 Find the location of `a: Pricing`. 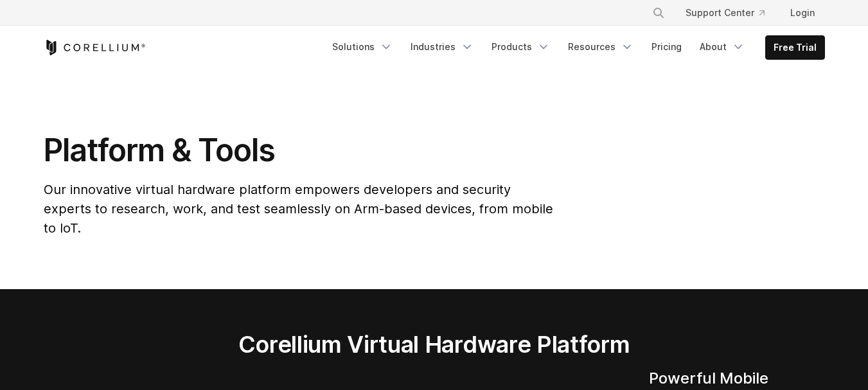

a: Pricing is located at coordinates (666, 47).